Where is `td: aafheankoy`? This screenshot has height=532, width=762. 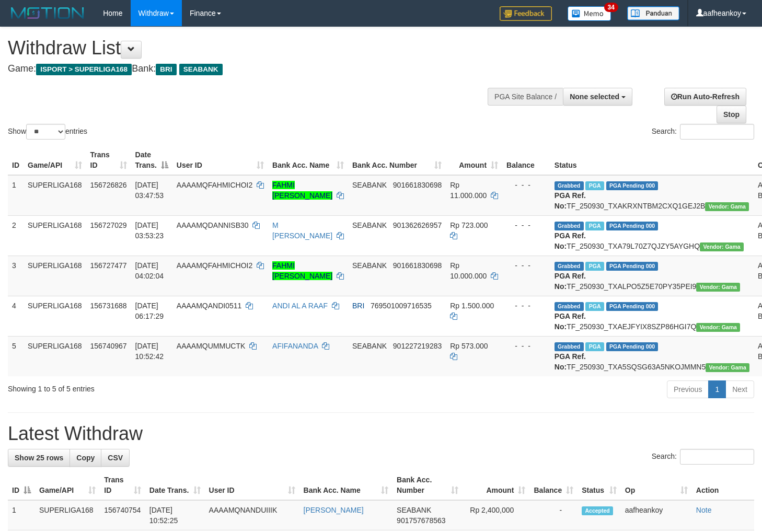
td: aafheankoy is located at coordinates (656, 515).